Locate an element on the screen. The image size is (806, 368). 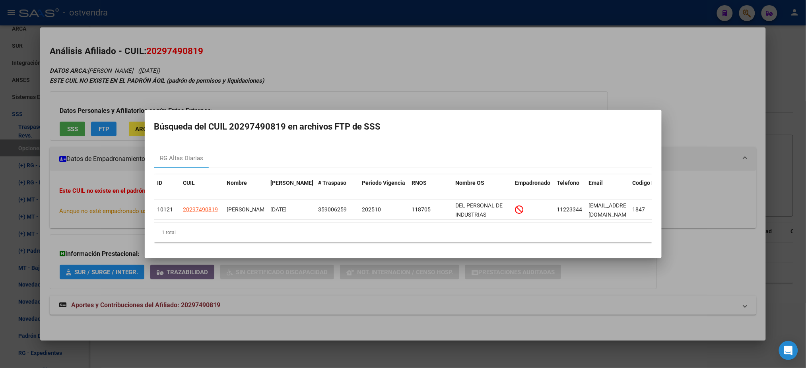
datatable-header-cell: CUIL is located at coordinates (202, 188).